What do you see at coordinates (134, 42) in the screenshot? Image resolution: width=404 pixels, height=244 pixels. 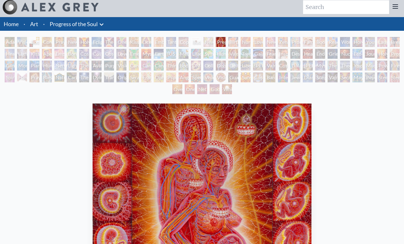 I see `div: Kissing` at bounding box center [134, 42].